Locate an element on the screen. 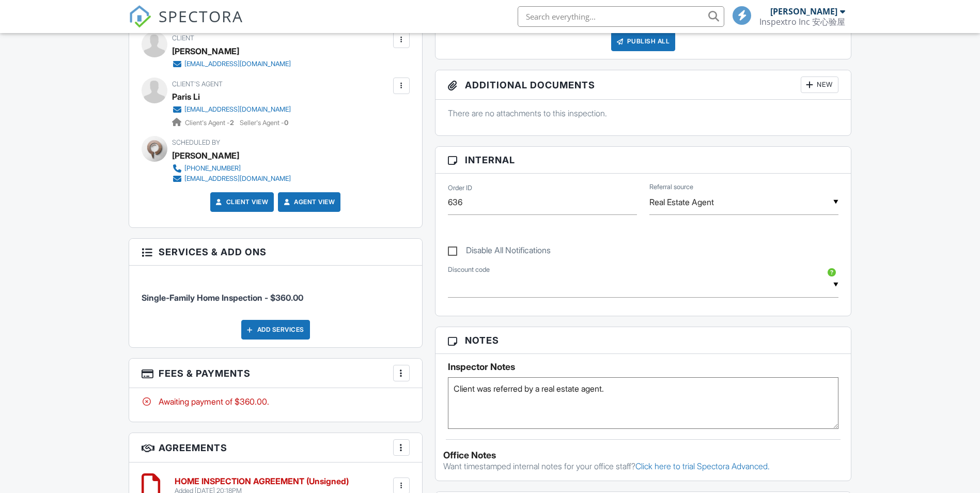 This screenshot has width=980, height=493. div: Awaiting payment of $360.00. is located at coordinates (276, 402).